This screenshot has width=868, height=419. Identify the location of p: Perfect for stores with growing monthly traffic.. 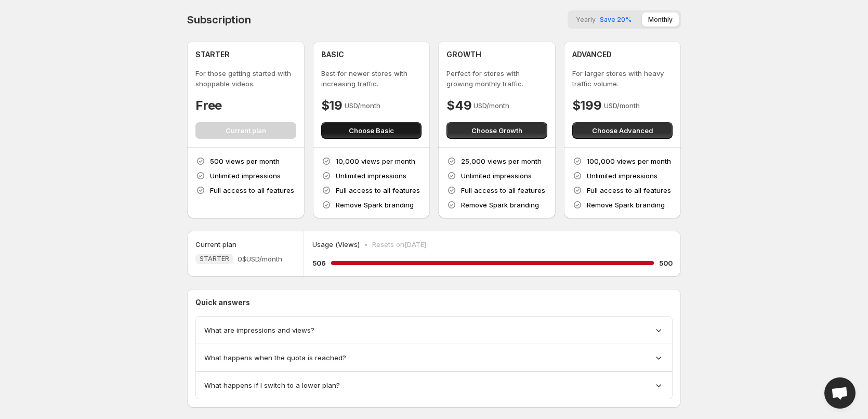
(497, 78).